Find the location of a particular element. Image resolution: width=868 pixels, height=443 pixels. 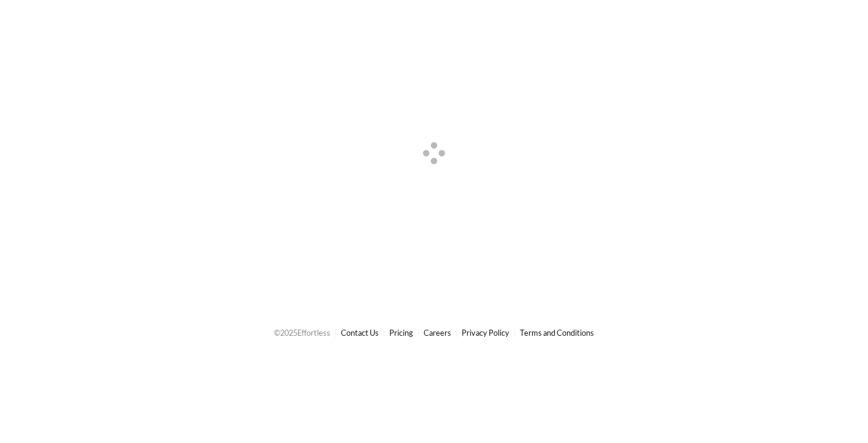

a: Careers is located at coordinates (437, 333).